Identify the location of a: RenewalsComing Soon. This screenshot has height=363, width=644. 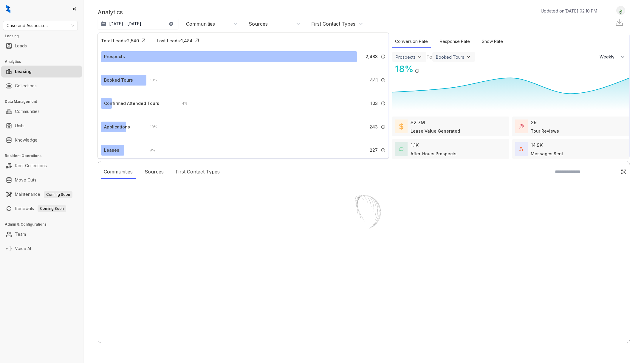
(40, 208).